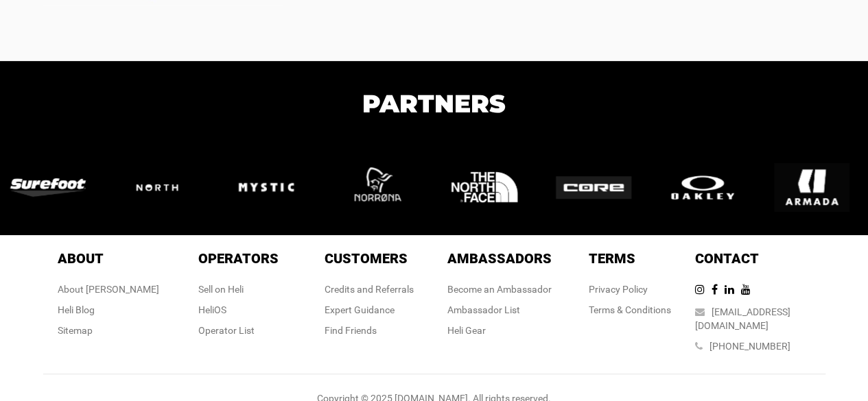 The width and height of the screenshot is (868, 401). I want to click on span: Terms, so click(612, 259).